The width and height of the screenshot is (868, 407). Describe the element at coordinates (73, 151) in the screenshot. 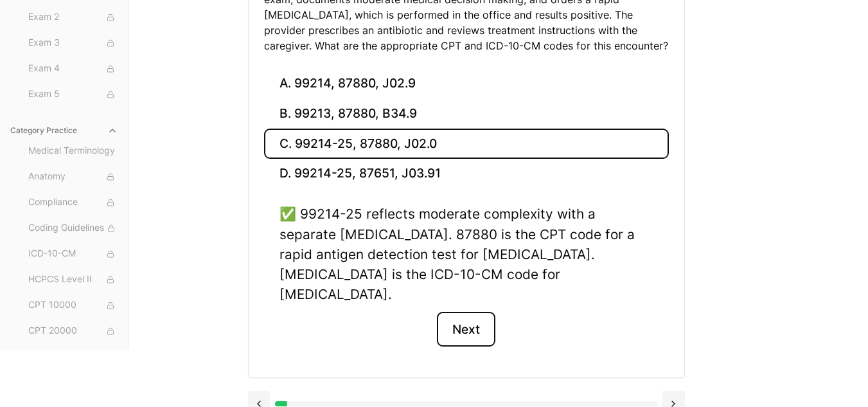

I see `button: Medical Terminology` at that location.